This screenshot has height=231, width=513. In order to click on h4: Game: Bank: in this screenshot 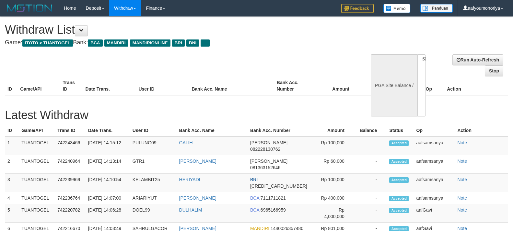, I will do `click(170, 43)`.